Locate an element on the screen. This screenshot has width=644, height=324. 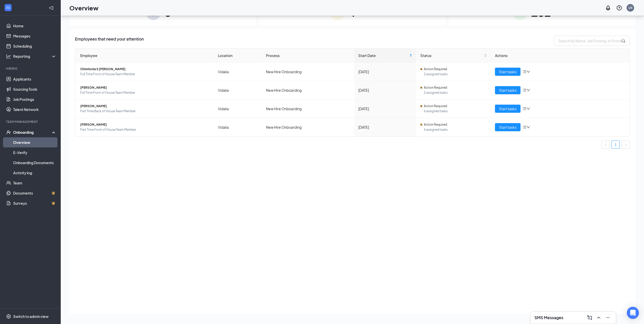
span: Part Time Front of House Team Member is located at coordinates (145, 130).